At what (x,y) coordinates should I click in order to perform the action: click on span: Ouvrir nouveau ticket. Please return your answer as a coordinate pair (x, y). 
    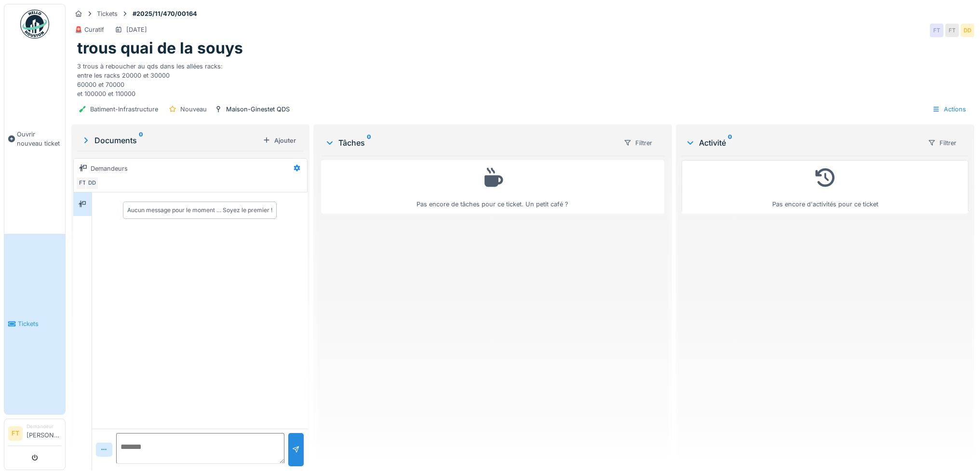
    Looking at the image, I should click on (39, 139).